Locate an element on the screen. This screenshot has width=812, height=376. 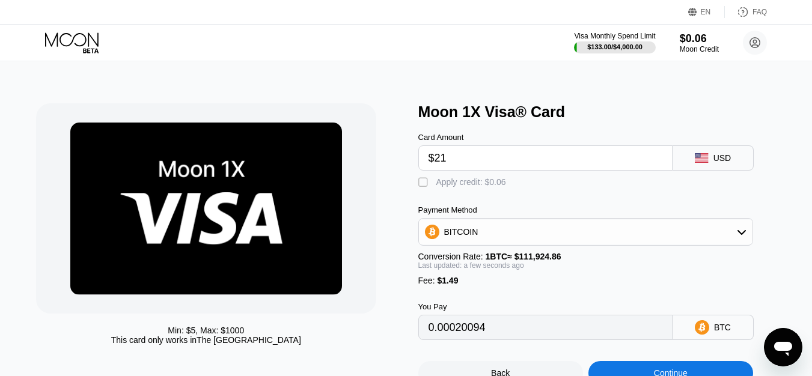
div: BTC is located at coordinates (722, 327).